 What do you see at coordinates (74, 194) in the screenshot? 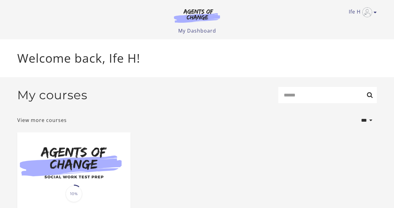
I see `span: 10%` at bounding box center [74, 194].